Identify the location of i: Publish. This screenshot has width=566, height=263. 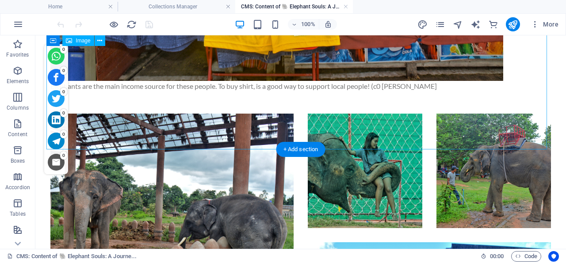
(512, 24).